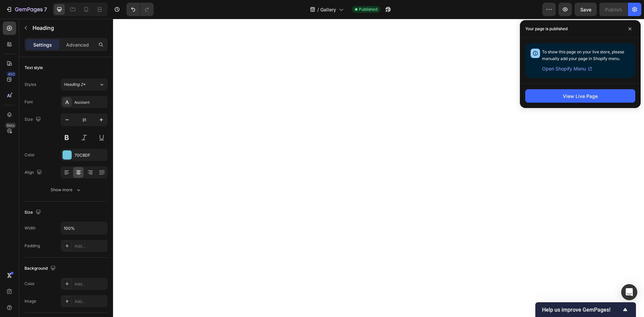 This screenshot has height=317, width=644. What do you see at coordinates (34, 172) in the screenshot?
I see `div: Align` at bounding box center [34, 172].